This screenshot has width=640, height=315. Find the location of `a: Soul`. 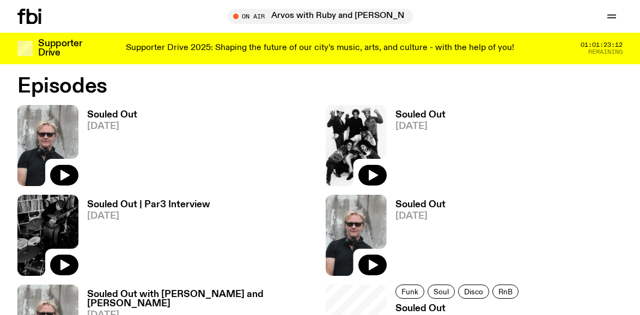

a: Soul is located at coordinates (441, 292).